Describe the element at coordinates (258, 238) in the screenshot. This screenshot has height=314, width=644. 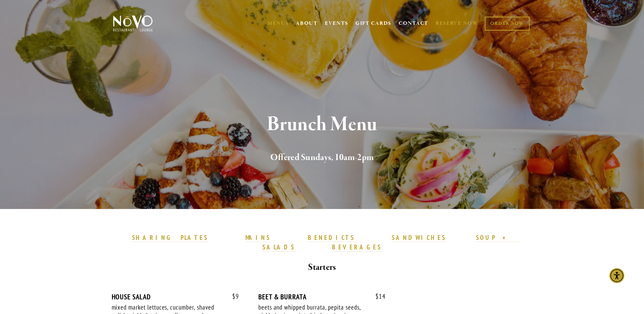
I see `a: MAINS` at that location.